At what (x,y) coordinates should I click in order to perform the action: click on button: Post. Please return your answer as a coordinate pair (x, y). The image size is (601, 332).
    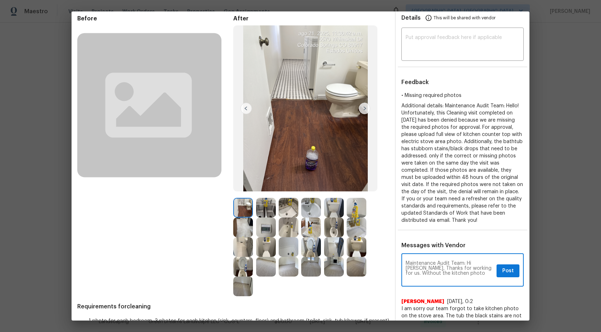
    Looking at the image, I should click on (508, 271).